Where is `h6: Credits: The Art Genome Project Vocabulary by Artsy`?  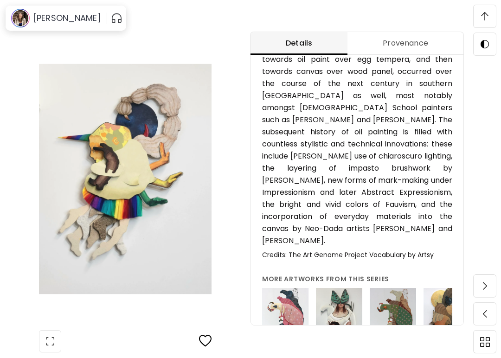 h6: Credits: The Art Genome Project Vocabulary by Artsy is located at coordinates (358, 254).